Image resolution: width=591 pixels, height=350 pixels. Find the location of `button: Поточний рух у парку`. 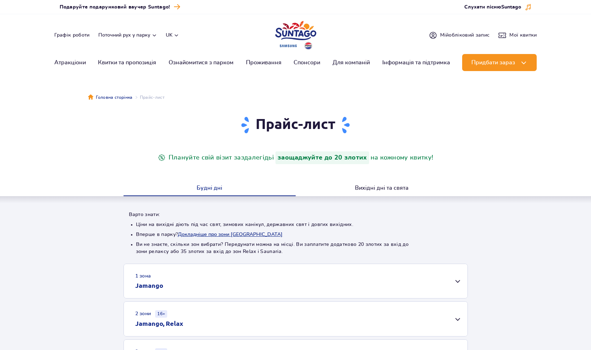

button: Поточний рух у парку is located at coordinates (128, 35).